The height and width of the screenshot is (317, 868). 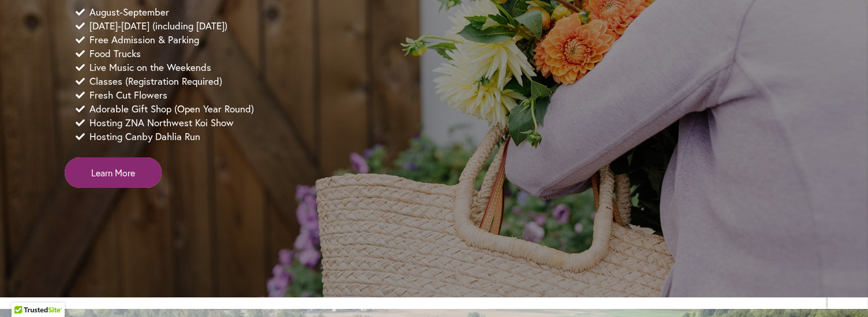 What do you see at coordinates (129, 12) in the screenshot?
I see `span: August-September` at bounding box center [129, 12].